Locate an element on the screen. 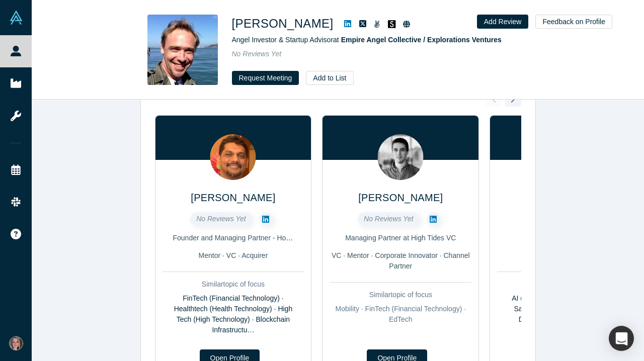 Image resolution: width=644 pixels, height=361 pixels. div: Mentor · VC · Acquirer is located at coordinates (233, 255).